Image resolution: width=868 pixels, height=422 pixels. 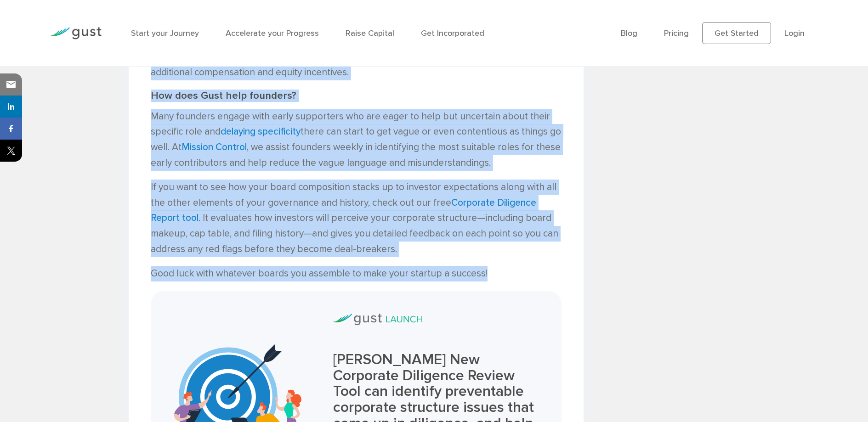 I want to click on a: Start your Journey, so click(x=165, y=33).